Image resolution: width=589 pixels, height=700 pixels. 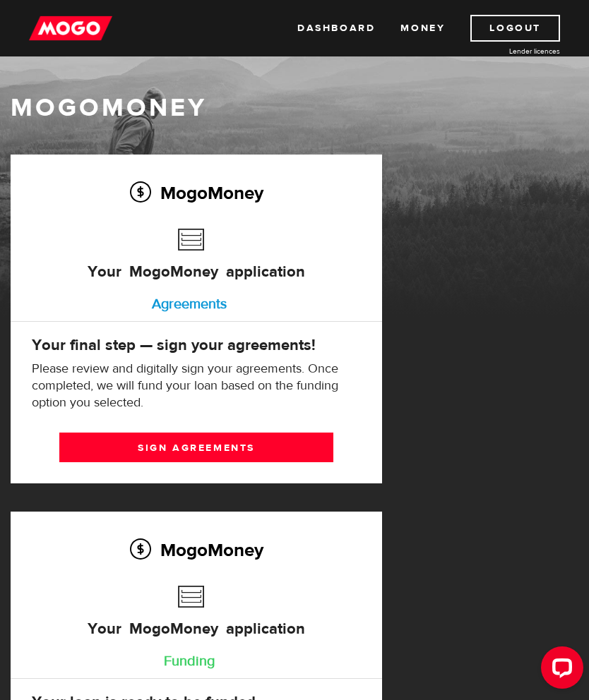 I want to click on img: mogo_logo-11ee424be714fa7cbb0f0f49df9e16ec.png, so click(x=70, y=28).